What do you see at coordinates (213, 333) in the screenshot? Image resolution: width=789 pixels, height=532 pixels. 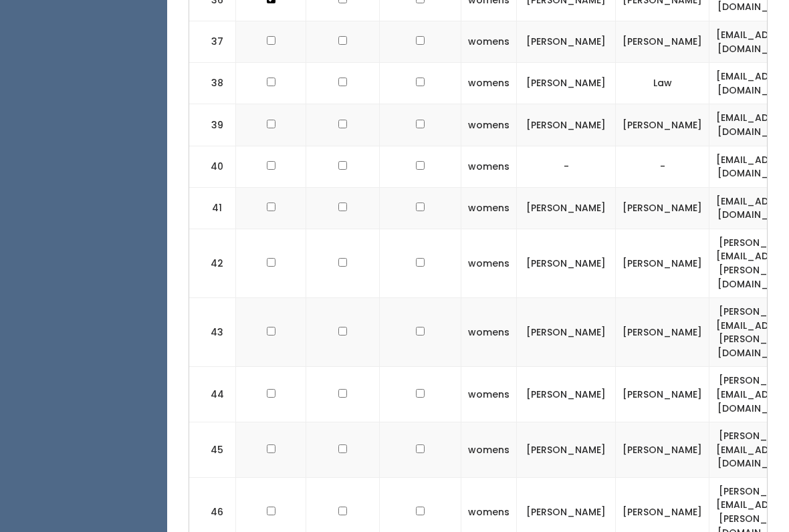 I see `td: 43` at bounding box center [213, 333].